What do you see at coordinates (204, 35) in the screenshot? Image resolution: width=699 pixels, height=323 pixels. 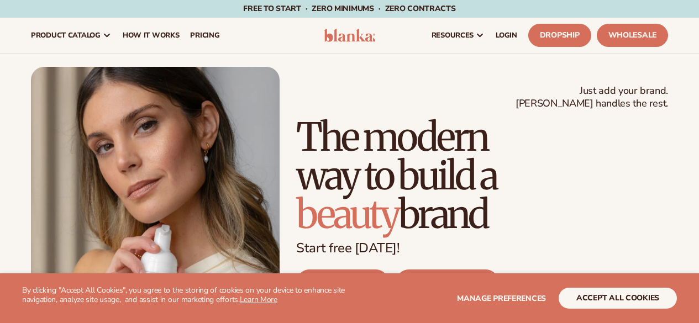 I see `a: pricing` at bounding box center [204, 35].